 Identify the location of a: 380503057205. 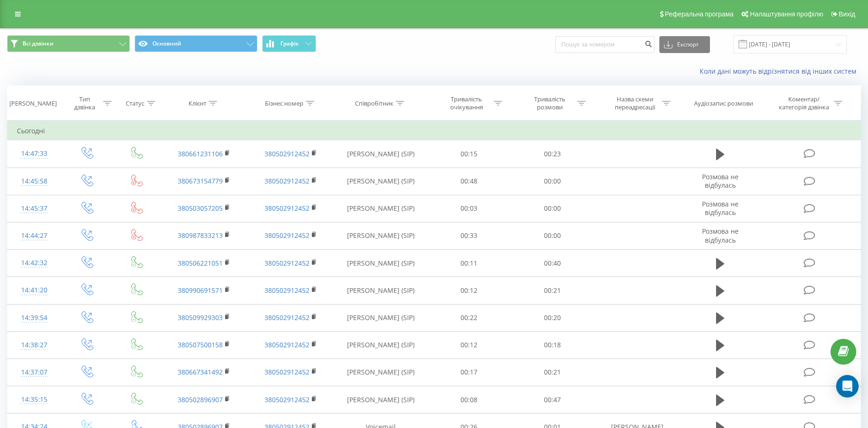
(201, 207).